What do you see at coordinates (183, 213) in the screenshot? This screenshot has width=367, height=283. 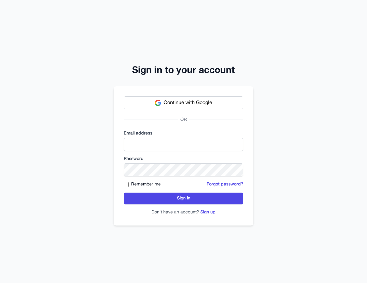 I see `p: Don't have an account?` at bounding box center [183, 213].